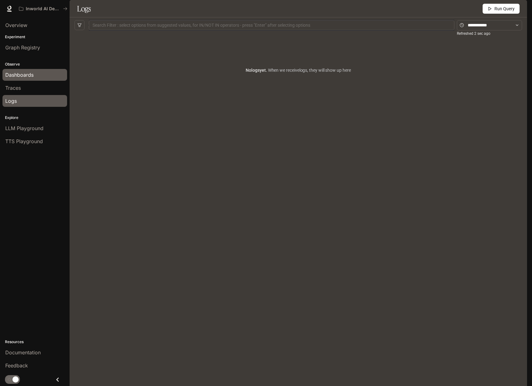  What do you see at coordinates (84, 9) in the screenshot?
I see `h1: Logs` at bounding box center [84, 9].